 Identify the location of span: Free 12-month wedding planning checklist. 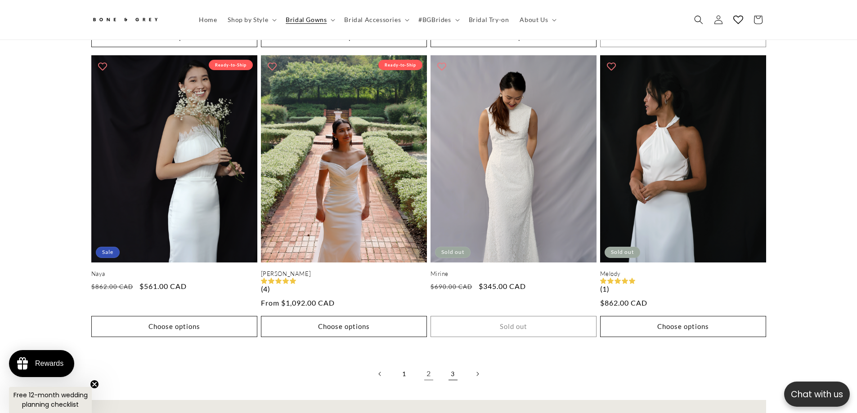
(50, 400).